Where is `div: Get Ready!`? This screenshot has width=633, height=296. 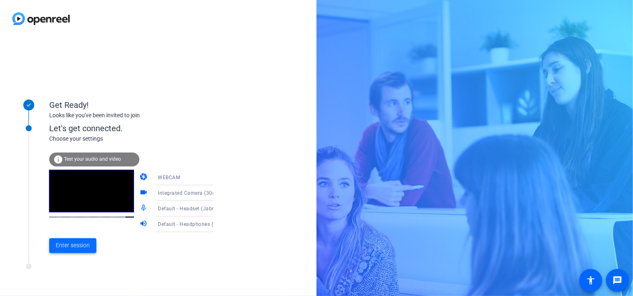 div: Get Ready! is located at coordinates (131, 105).